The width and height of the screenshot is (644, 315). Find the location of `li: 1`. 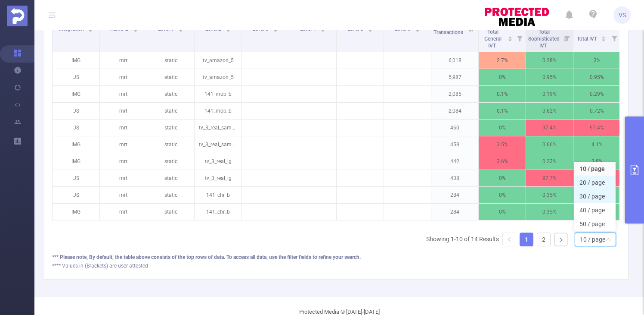

li: 1 is located at coordinates (527, 240).